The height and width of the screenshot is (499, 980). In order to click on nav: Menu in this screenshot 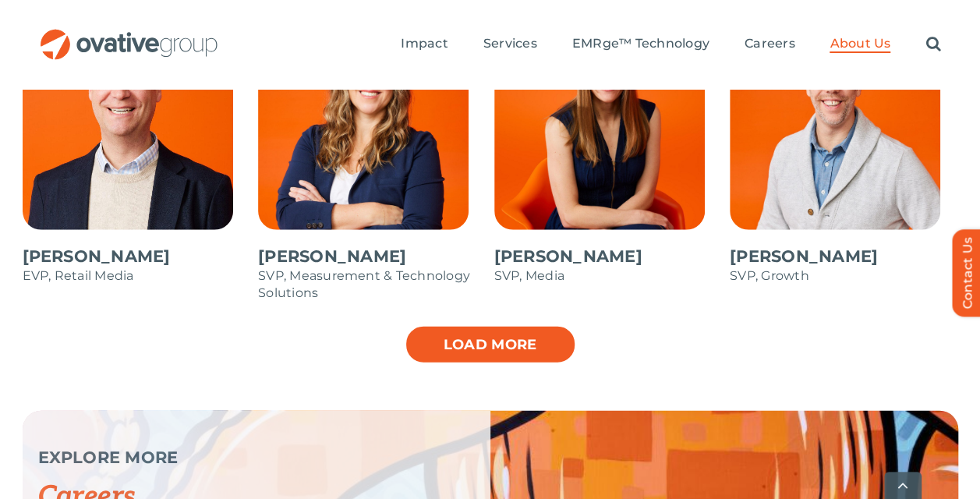, I will do `click(670, 44)`.